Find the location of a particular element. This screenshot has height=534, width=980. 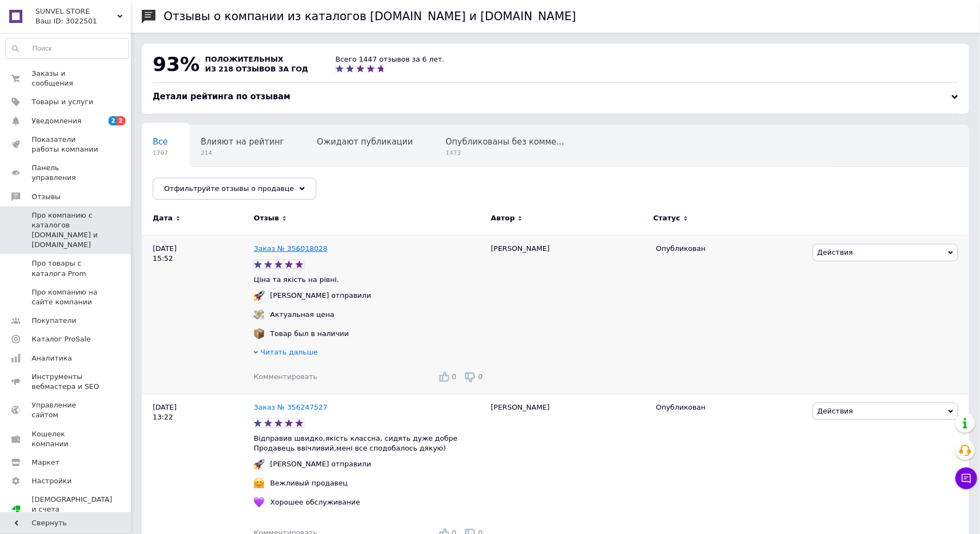

span: Негативные is located at coordinates (179, 183).